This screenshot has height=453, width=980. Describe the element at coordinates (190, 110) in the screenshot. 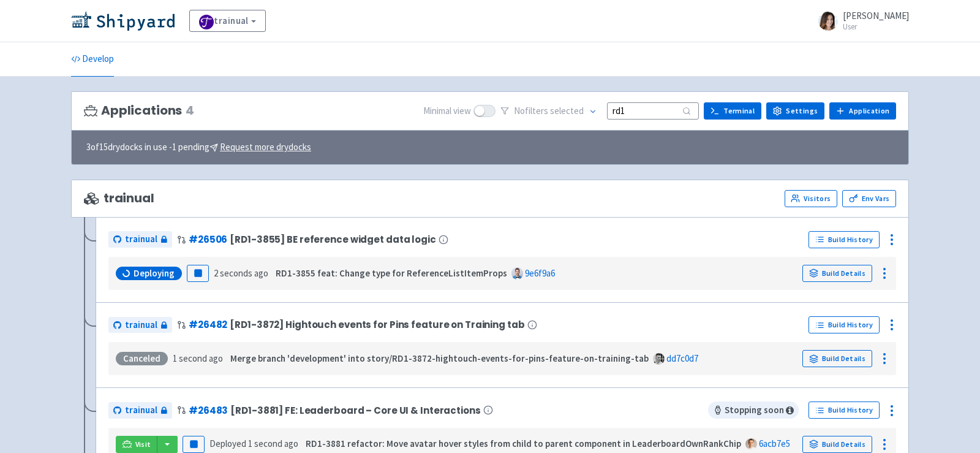

I see `span: 4` at that location.